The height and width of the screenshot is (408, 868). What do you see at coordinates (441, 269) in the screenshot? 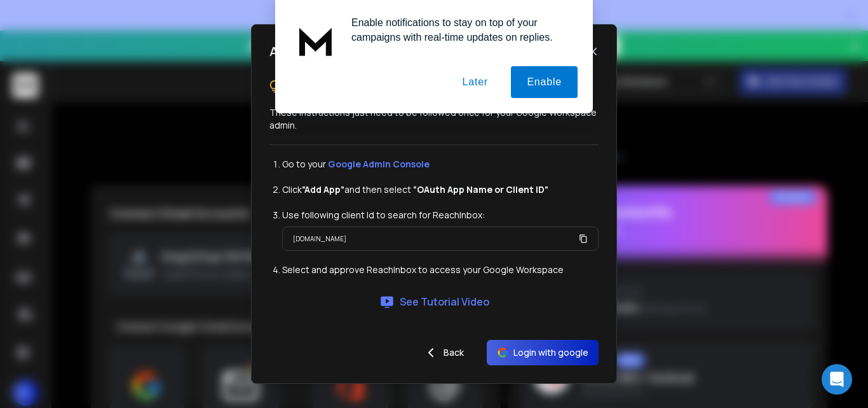
I see `li: Select and approve ReachInbox to access your Google Workspace` at bounding box center [441, 269].